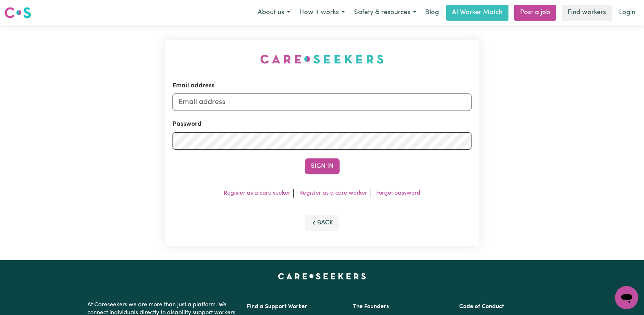 This screenshot has height=315, width=644. Describe the element at coordinates (322, 223) in the screenshot. I see `button: Back` at that location.